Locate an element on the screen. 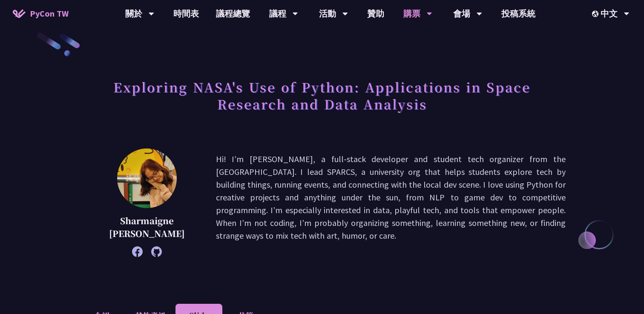  span: PyCon TW is located at coordinates (49, 14).